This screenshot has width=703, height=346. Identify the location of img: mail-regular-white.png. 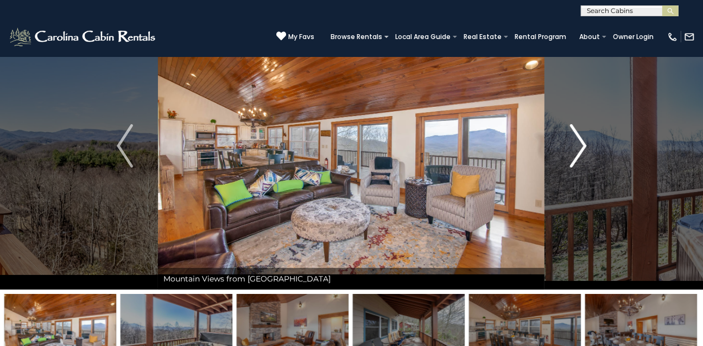
(689, 37).